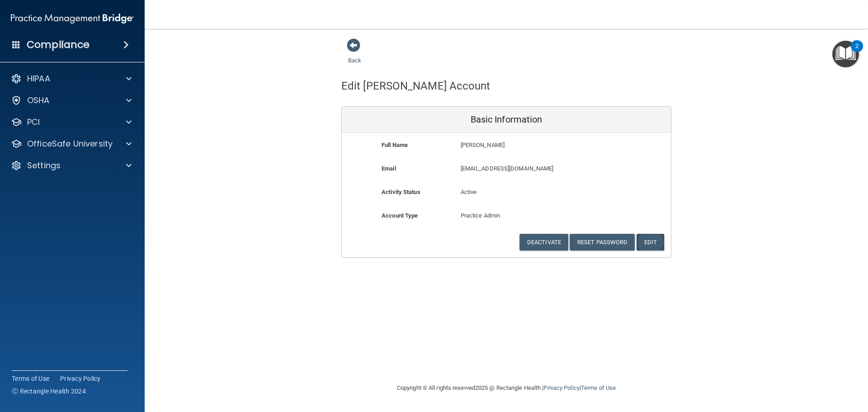 The image size is (868, 412). Describe the element at coordinates (49, 391) in the screenshot. I see `span: Ⓒ Rectangle Health 2024` at that location.